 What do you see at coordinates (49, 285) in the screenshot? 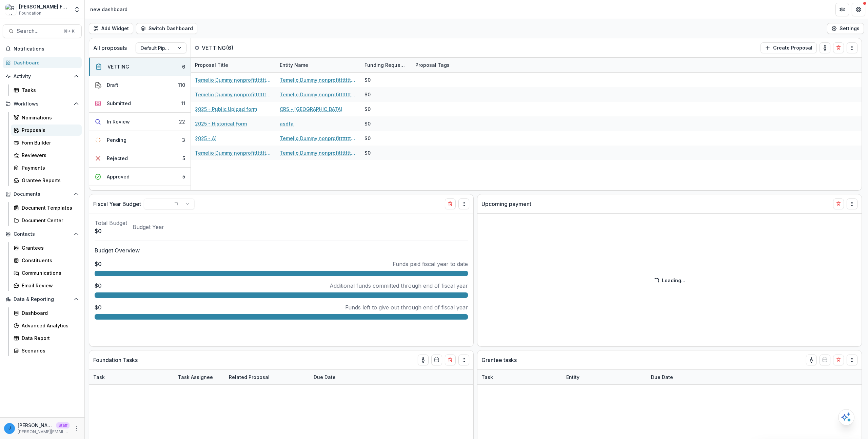
I see `div: Email Review` at bounding box center [49, 285].